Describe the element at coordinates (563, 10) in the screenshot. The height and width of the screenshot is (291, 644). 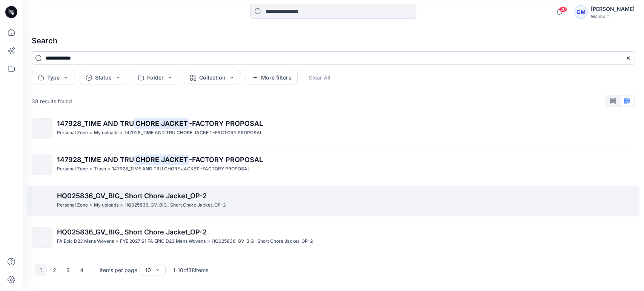
I see `span: 26` at that location.